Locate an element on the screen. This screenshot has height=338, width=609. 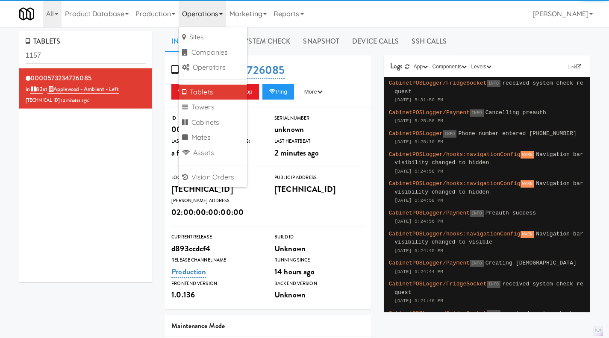
div: 0000573234726085 is located at coordinates (216, 129).